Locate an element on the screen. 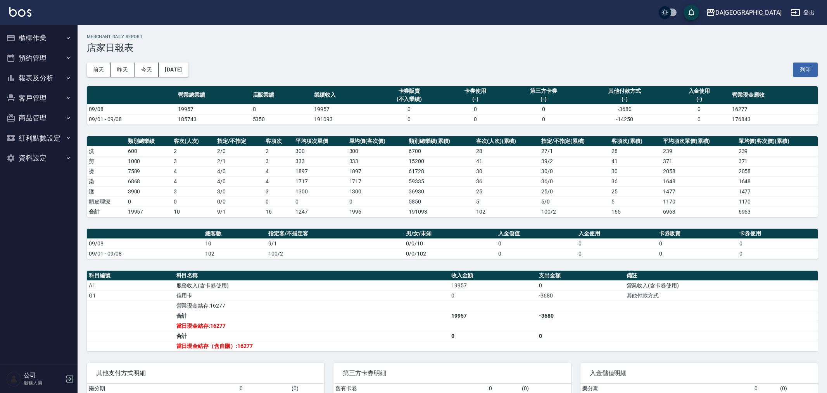 Image resolution: width=827 pixels, height=393 pixels. td: 176843 is located at coordinates (774, 119).